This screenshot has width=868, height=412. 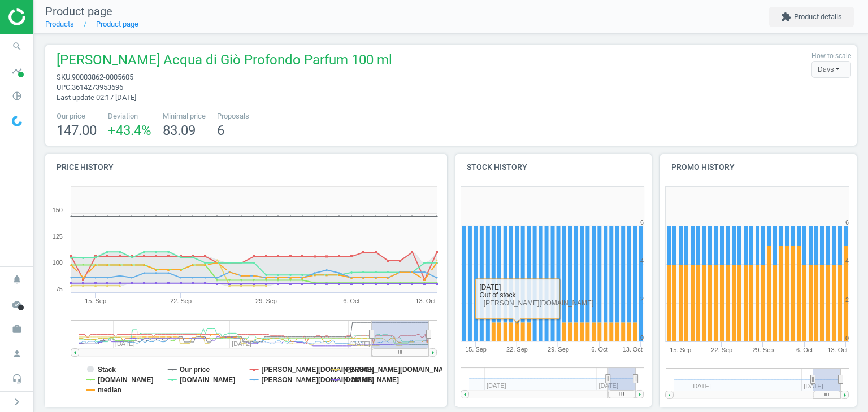 What do you see at coordinates (184, 117) in the screenshot?
I see `span: Minimal price` at bounding box center [184, 117].